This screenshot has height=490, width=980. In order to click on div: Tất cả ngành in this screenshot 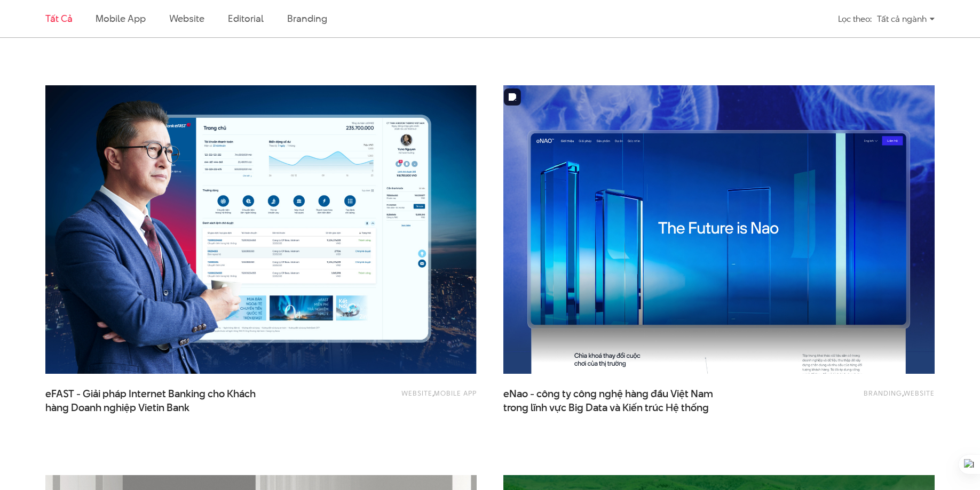, I will do `click(906, 19)`.